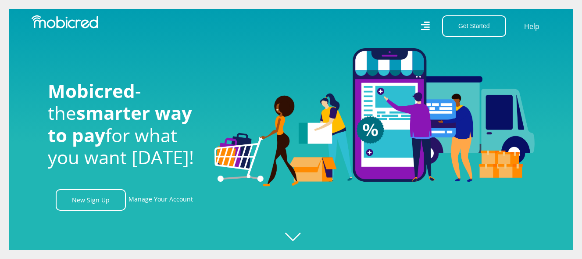 The image size is (582, 259). Describe the element at coordinates (160, 199) in the screenshot. I see `a: Manage Your Account` at that location.